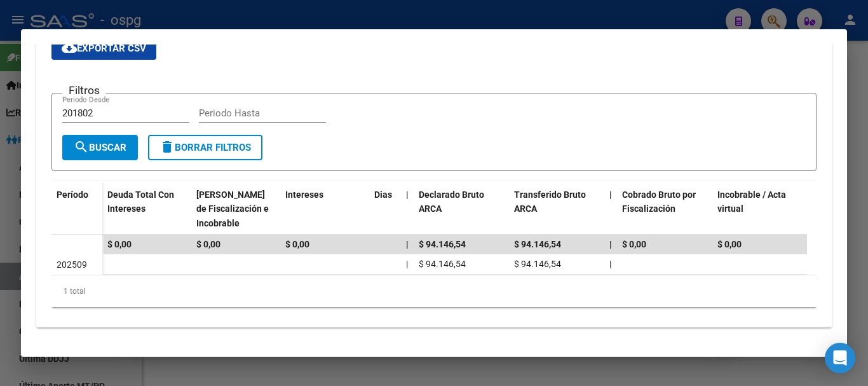 This screenshot has height=386, width=868. Describe the element at coordinates (72, 264) in the screenshot. I see `span: 202509` at that location.